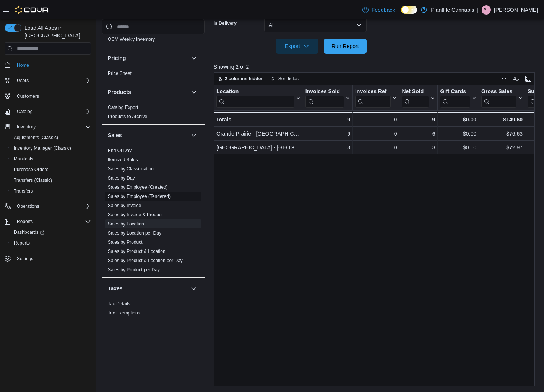 The image size is (544, 392). Describe the element at coordinates (297, 46) in the screenshot. I see `span: Export` at that location.